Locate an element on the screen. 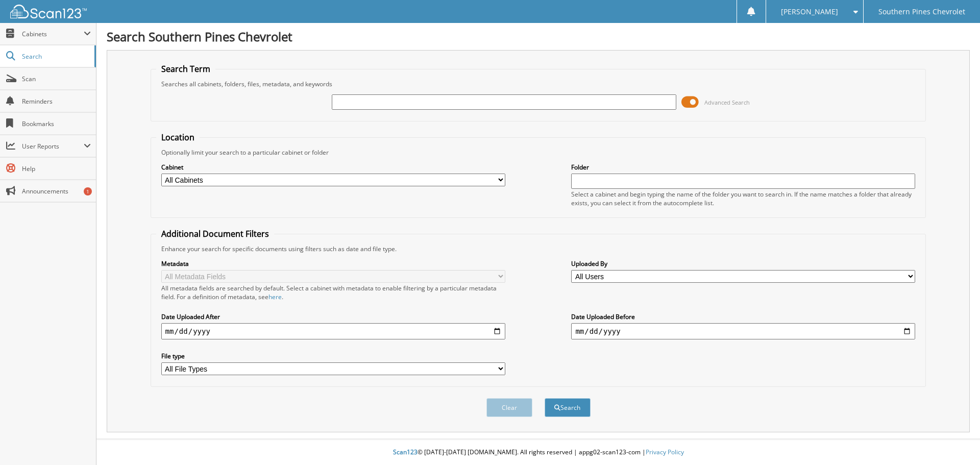 This screenshot has height=465, width=980. label: Metadata is located at coordinates (333, 263).